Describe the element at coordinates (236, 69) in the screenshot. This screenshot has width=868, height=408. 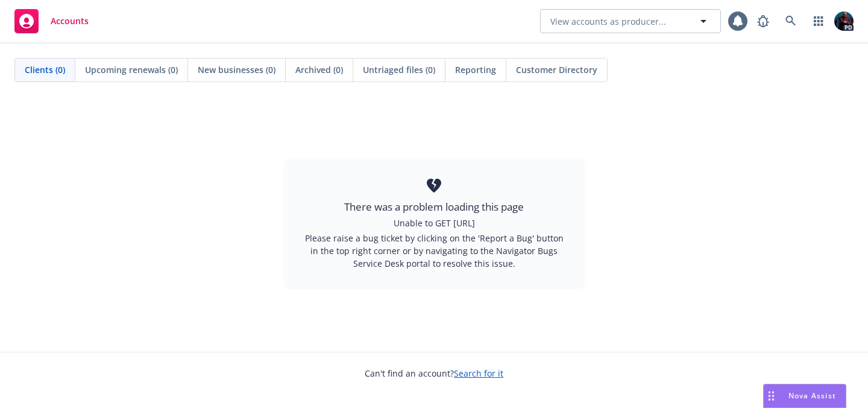
I see `span: New businesses (0)` at that location.